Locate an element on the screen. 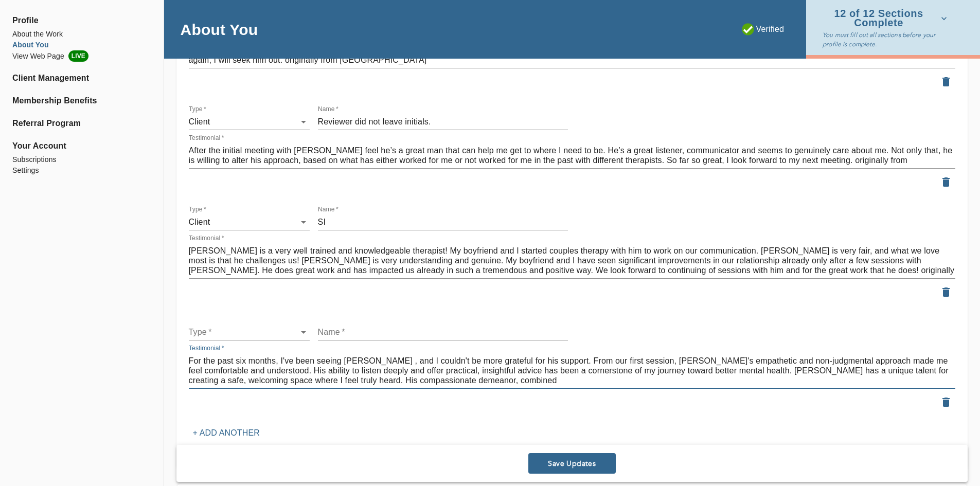 The width and height of the screenshot is (980, 486). li: Settings is located at coordinates (82, 171).